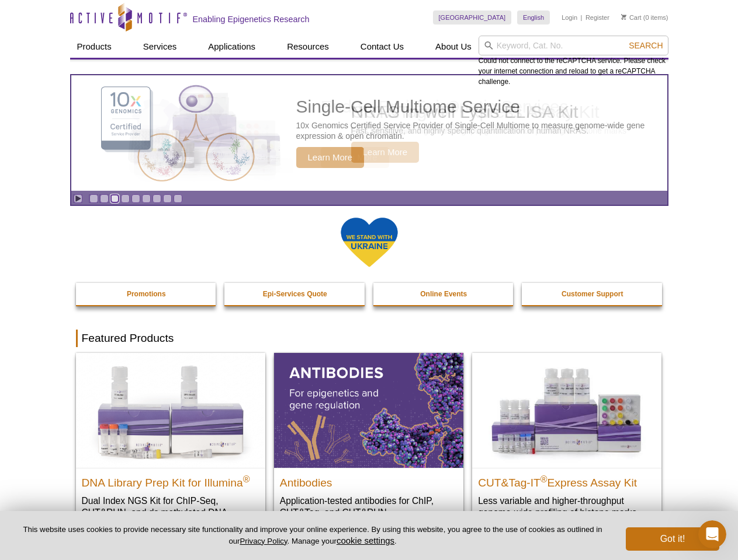 The height and width of the screenshot is (560, 738). Describe the element at coordinates (365, 541) in the screenshot. I see `button: cookie settings` at that location.